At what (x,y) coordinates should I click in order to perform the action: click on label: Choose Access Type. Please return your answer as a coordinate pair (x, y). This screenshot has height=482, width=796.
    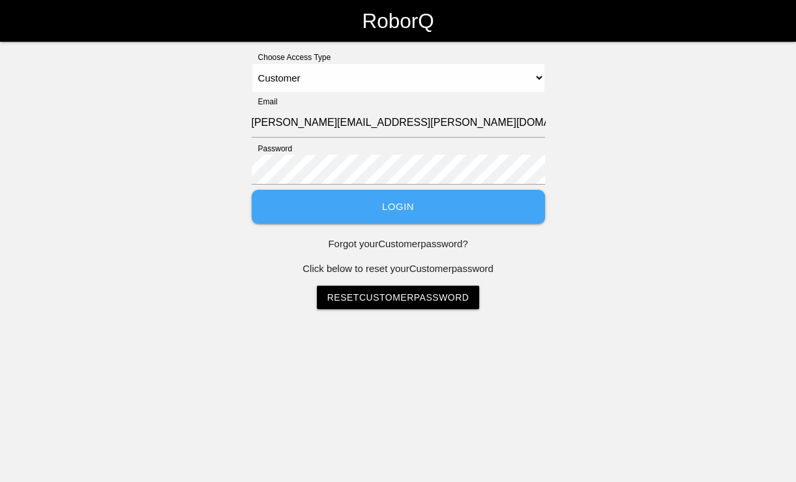
    Looking at the image, I should click on (291, 57).